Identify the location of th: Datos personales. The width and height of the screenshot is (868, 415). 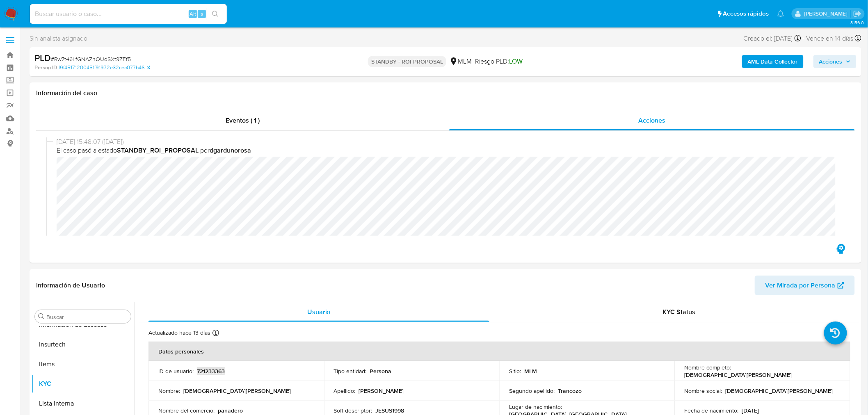
(499, 352).